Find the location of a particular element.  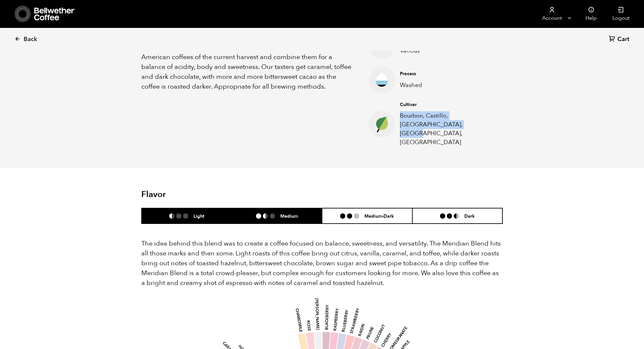

span: Cart is located at coordinates (624, 39).